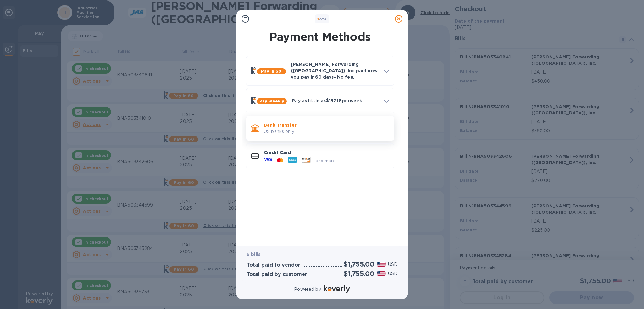 This screenshot has height=309, width=644. I want to click on span: 1, so click(318, 19).